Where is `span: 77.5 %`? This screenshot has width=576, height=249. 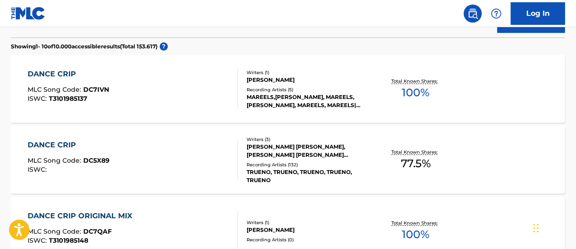 span: 77.5 % is located at coordinates (416, 164).